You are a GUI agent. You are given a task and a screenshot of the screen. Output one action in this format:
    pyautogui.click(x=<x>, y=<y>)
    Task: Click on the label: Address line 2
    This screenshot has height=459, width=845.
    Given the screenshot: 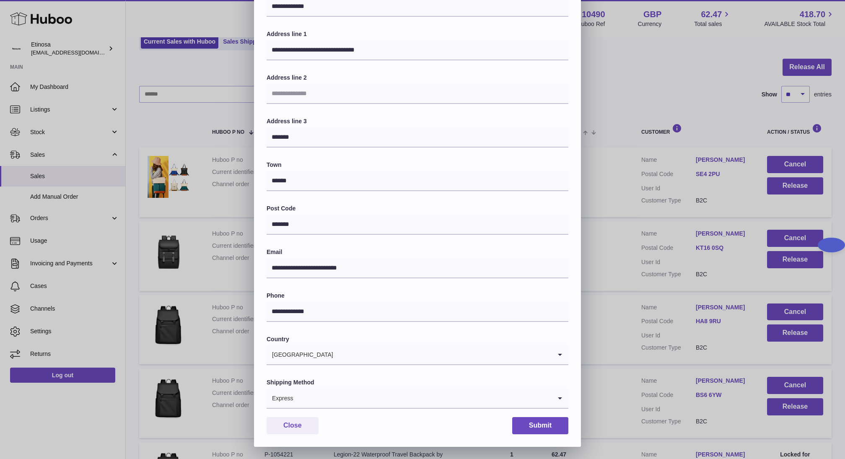 What is the action you would take?
    pyautogui.click(x=417, y=78)
    